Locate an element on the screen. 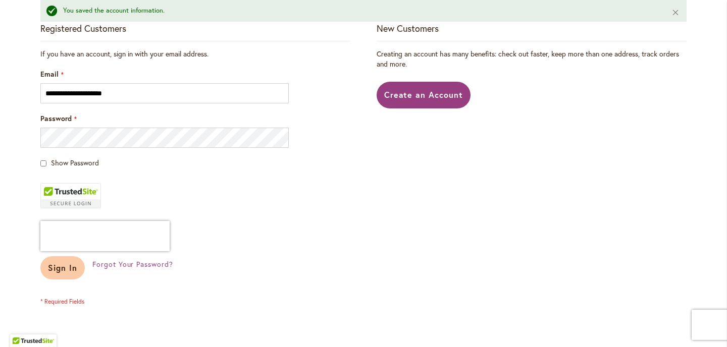 Image resolution: width=727 pixels, height=347 pixels. div: You saved the account information. is located at coordinates (360, 11).